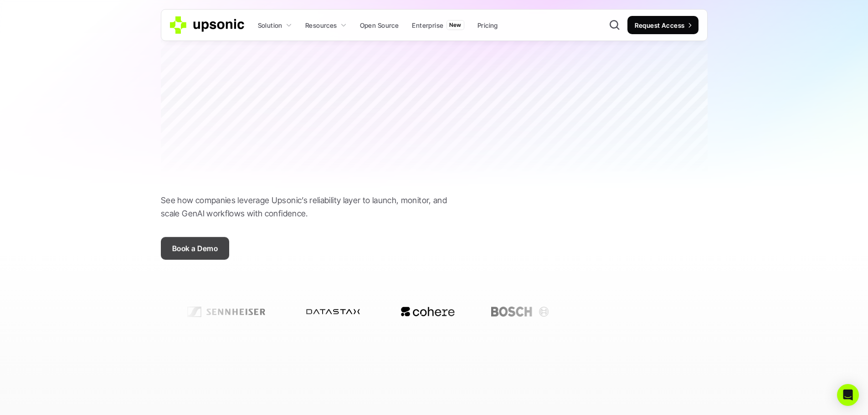 This screenshot has width=868, height=415. I want to click on a: Request Access, so click(663, 25).